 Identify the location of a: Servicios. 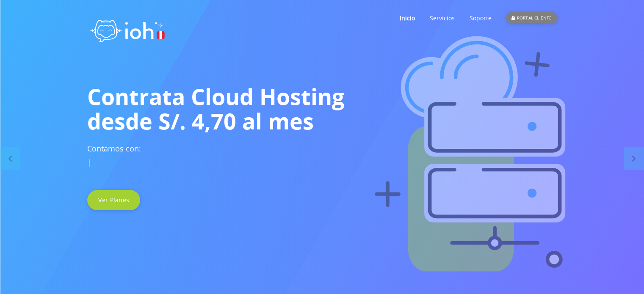
(442, 18).